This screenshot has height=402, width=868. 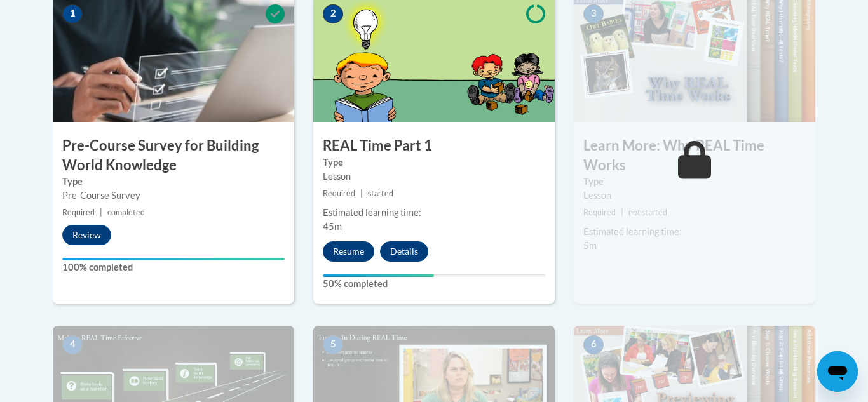 I want to click on div: Pre-Course Survey, so click(x=173, y=195).